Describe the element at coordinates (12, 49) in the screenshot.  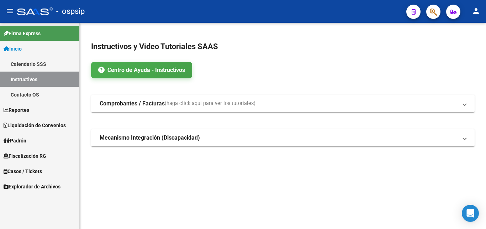
I see `span: Inicio` at that location.